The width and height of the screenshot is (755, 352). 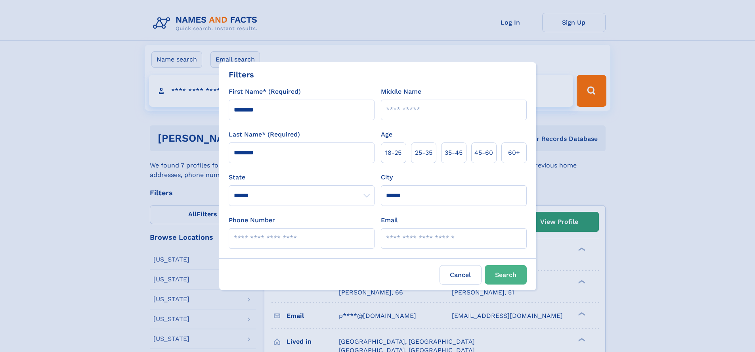 What do you see at coordinates (302, 177) in the screenshot?
I see `label: State` at bounding box center [302, 177].